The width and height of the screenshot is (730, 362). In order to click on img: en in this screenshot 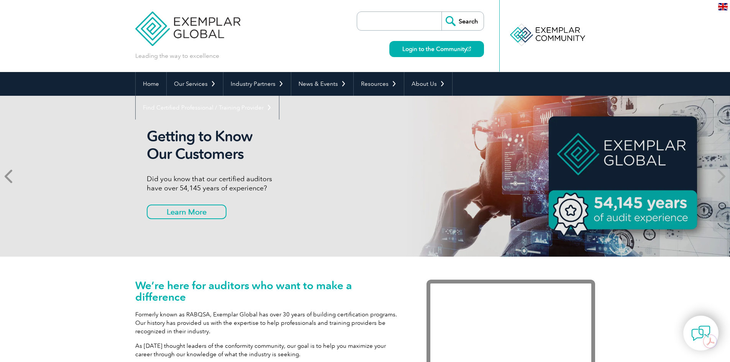, I will do `click(723, 7)`.